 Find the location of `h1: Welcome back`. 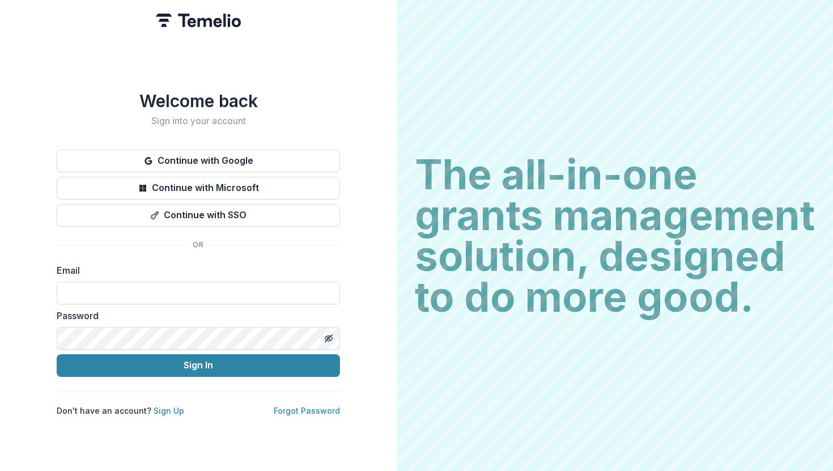

h1: Welcome back is located at coordinates (198, 101).